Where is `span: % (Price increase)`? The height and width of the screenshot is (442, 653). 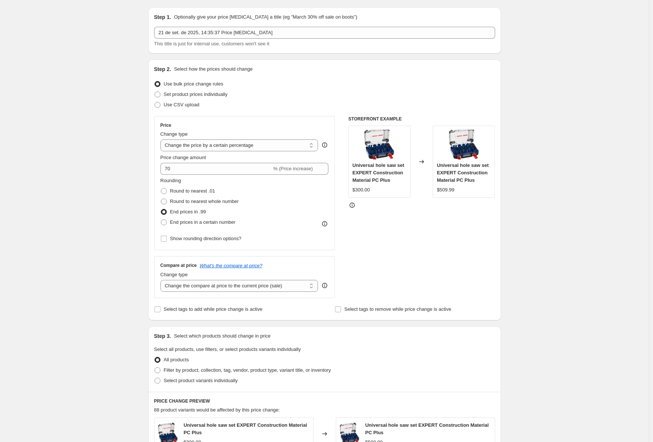 span: % (Price increase) is located at coordinates (293, 168).